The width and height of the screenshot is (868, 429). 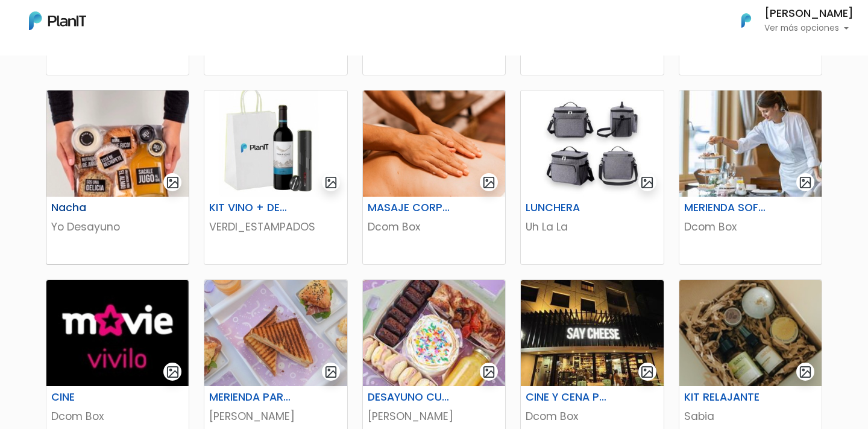 I want to click on img: thumb_D894C8AE-60BF-4788-A814-9D6A2BE292DF.jpeg, so click(x=118, y=144).